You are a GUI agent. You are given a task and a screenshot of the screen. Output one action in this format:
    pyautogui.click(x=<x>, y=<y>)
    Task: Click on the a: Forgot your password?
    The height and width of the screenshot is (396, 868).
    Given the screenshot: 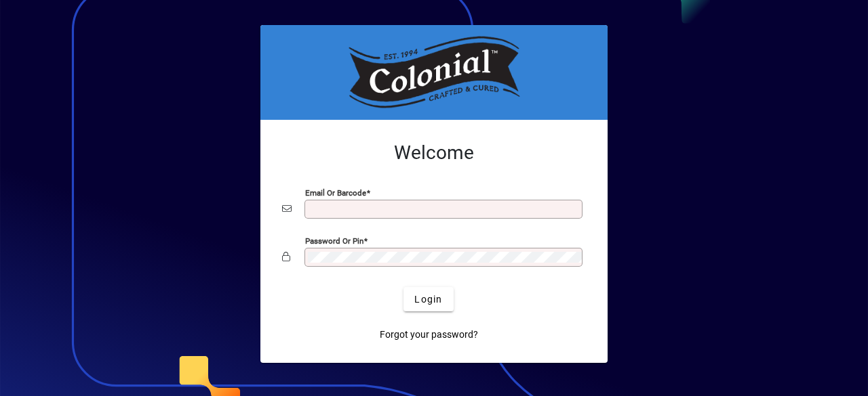 What is the action you would take?
    pyautogui.click(x=429, y=335)
    